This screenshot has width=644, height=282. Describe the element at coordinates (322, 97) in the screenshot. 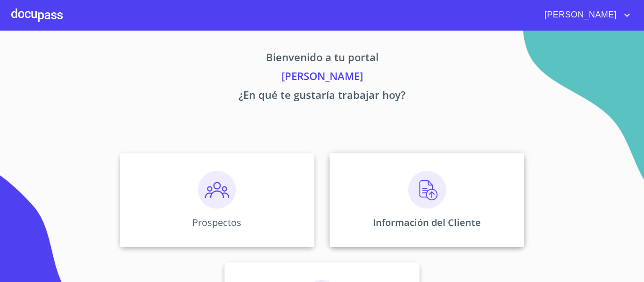

I see `p: ¿En qué te gustaría trabajar hoy?` at that location.